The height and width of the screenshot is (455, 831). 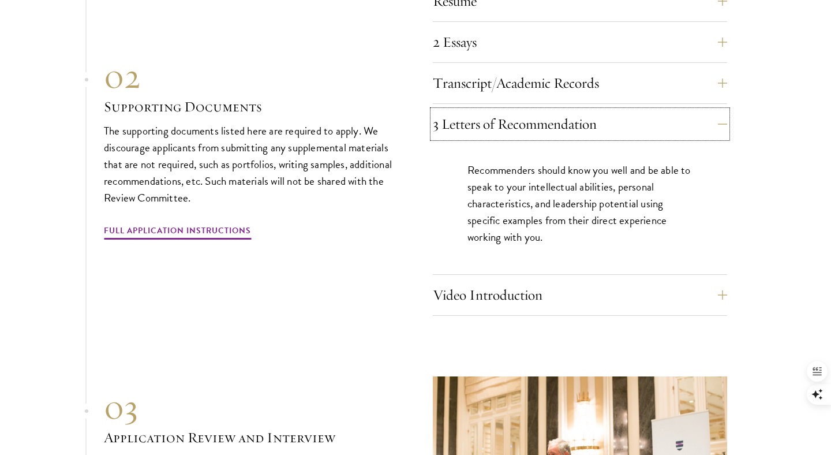 I want to click on div: 03, so click(x=251, y=407).